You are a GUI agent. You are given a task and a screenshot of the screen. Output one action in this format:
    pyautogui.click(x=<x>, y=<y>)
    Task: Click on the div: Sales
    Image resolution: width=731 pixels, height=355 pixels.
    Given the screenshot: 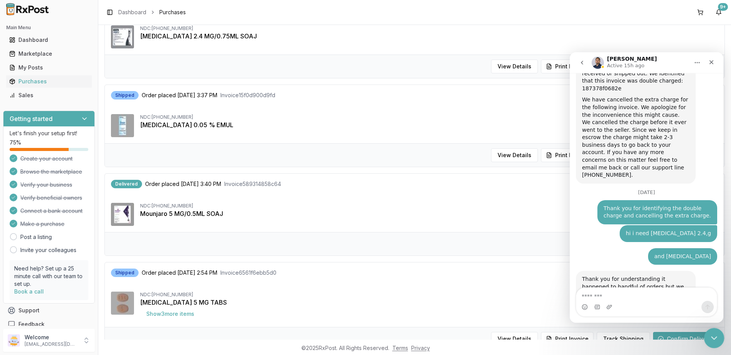 What is the action you would take?
    pyautogui.click(x=49, y=95)
    